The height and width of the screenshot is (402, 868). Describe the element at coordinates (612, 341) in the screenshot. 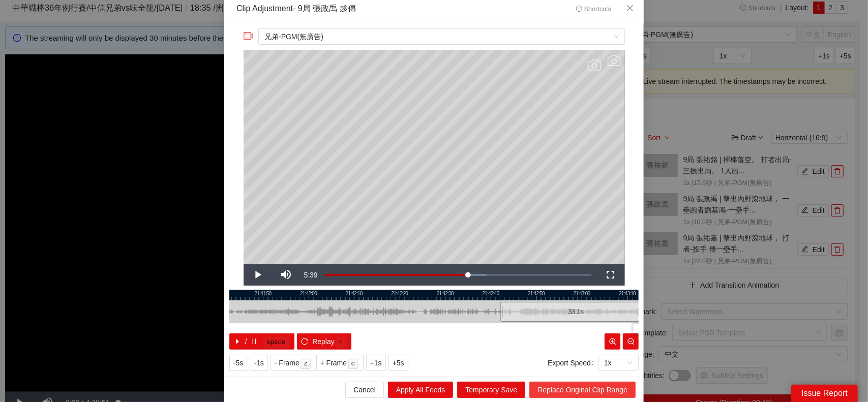

I see `button: zoom-in` at that location.